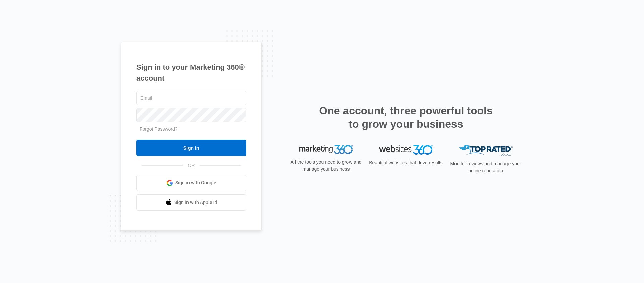  I want to click on img: Top Rated Local, so click(486, 151).